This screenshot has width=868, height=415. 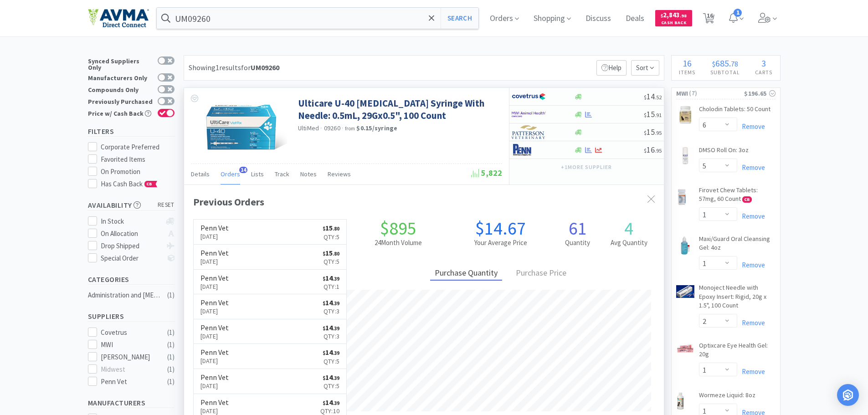 I want to click on span: 09260, so click(x=332, y=128).